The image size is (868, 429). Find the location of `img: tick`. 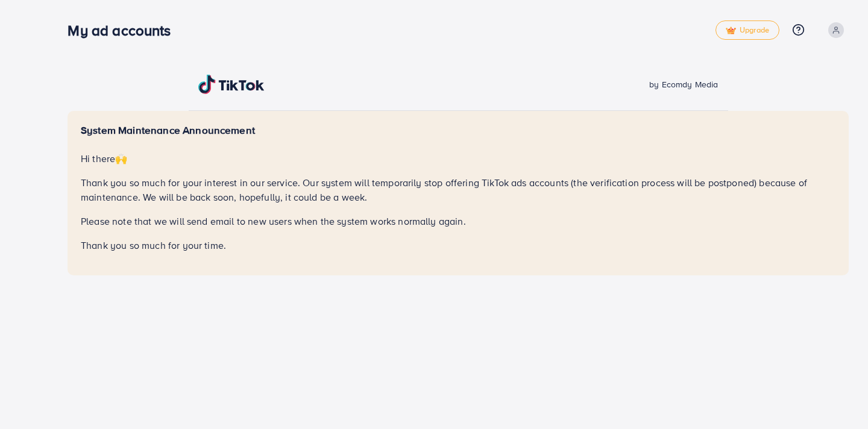

img: tick is located at coordinates (730, 31).